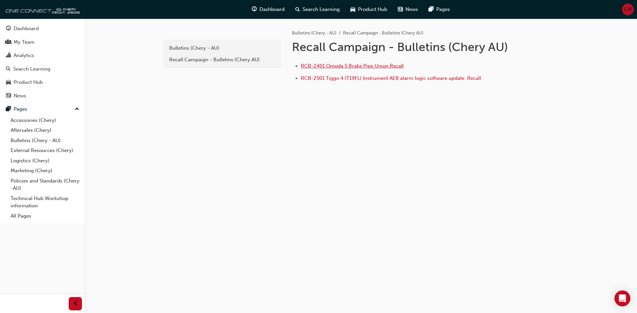  Describe the element at coordinates (42, 96) in the screenshot. I see `a: News` at that location.